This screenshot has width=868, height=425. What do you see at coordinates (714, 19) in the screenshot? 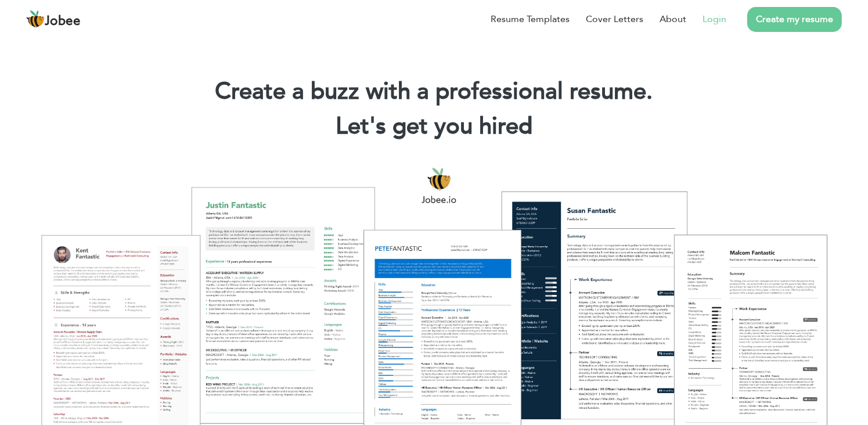
I see `a: Login` at bounding box center [714, 19].